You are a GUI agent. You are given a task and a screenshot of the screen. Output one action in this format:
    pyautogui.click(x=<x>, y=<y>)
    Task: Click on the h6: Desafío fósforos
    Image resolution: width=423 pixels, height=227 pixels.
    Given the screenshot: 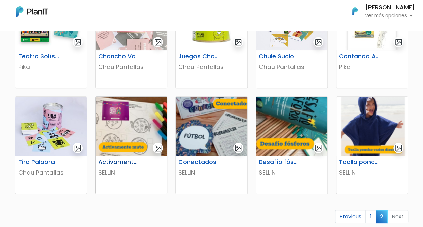 What is the action you would take?
    pyautogui.click(x=279, y=162)
    